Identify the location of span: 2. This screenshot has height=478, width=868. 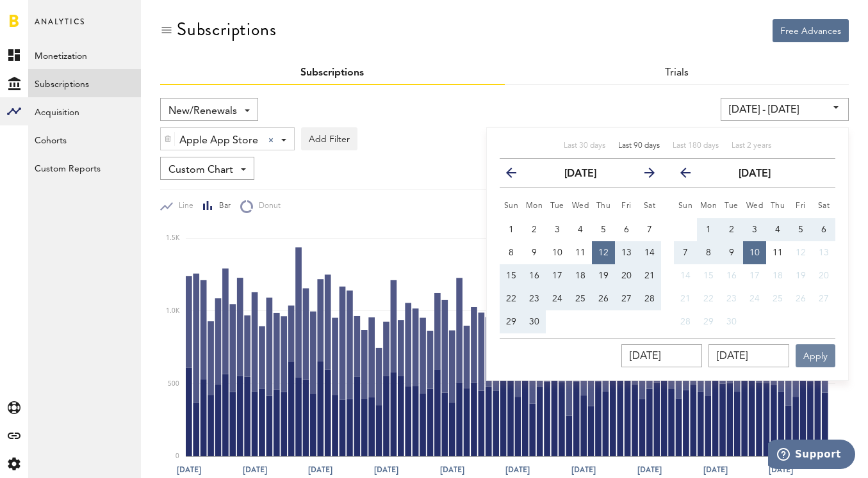
(732, 229).